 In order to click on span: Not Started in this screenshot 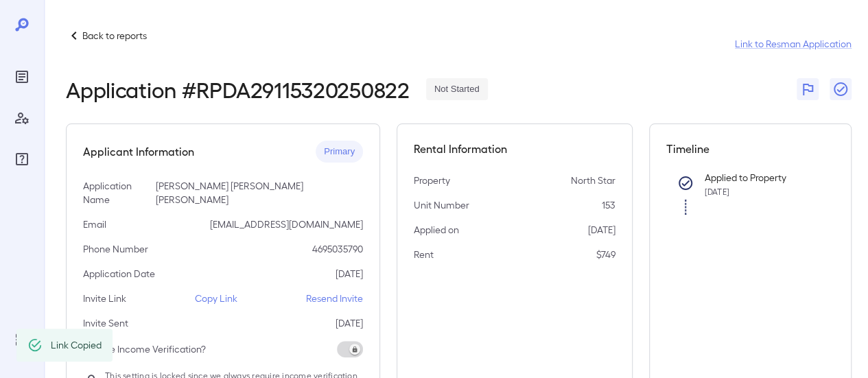, I will do `click(457, 89)`.